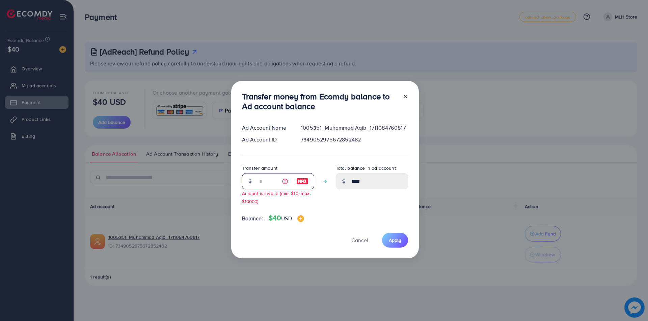 This screenshot has height=321, width=648. I want to click on div: Ad Account ID, so click(266, 140).